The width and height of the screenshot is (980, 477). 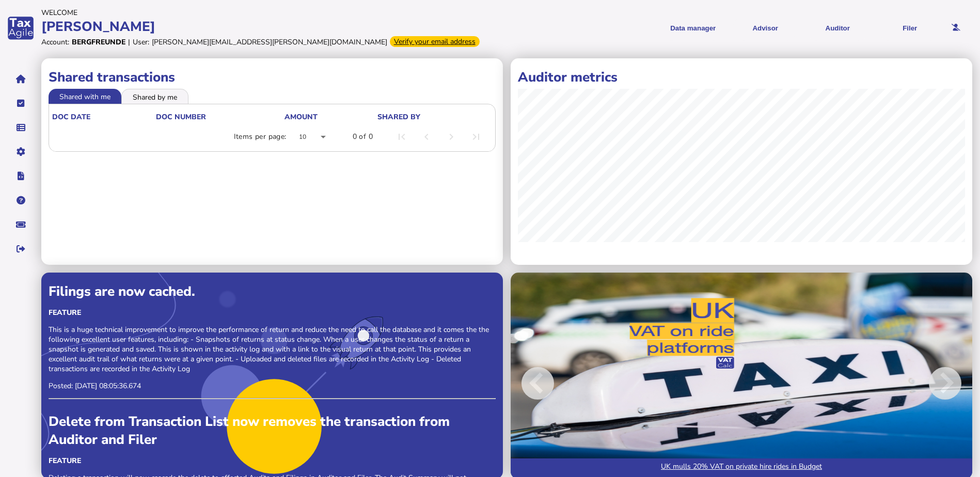 I want to click on button: Manage settings, so click(x=21, y=152).